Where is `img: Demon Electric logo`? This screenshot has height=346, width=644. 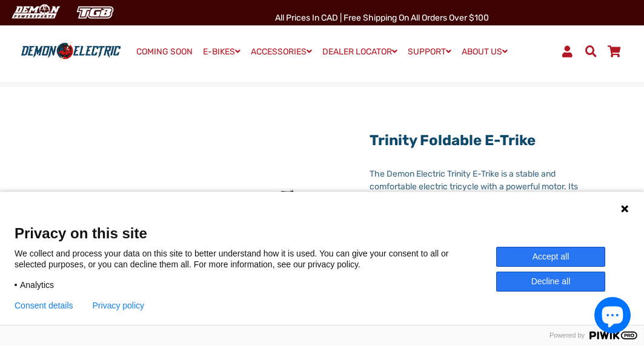 img: Demon Electric logo is located at coordinates (71, 52).